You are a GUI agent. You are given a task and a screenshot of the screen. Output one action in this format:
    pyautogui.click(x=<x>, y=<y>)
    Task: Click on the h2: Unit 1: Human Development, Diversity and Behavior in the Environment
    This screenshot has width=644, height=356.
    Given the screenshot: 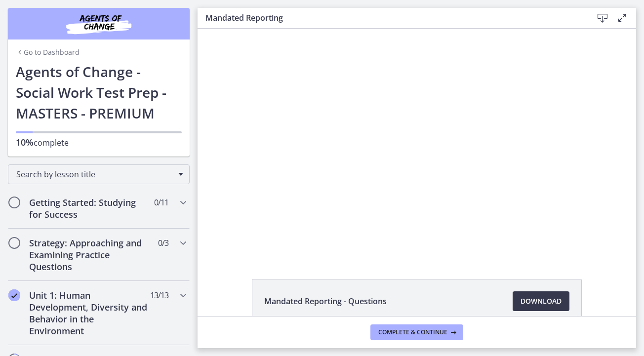 What is the action you would take?
    pyautogui.click(x=89, y=313)
    